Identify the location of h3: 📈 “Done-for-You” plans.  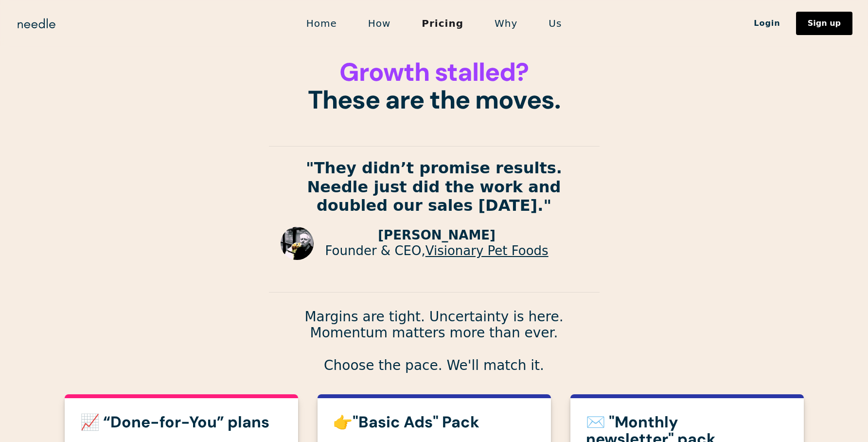
(181, 422).